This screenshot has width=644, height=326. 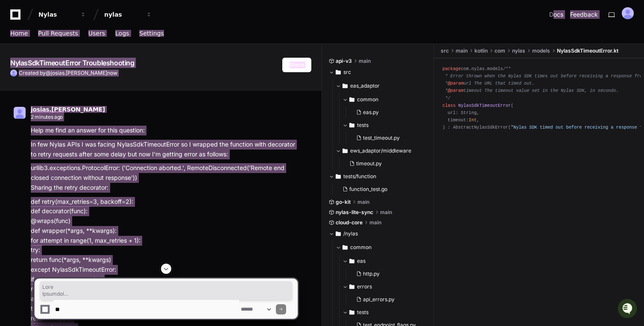 What do you see at coordinates (484, 106) in the screenshot?
I see `span: NylasSdkTimeoutError` at bounding box center [484, 106].